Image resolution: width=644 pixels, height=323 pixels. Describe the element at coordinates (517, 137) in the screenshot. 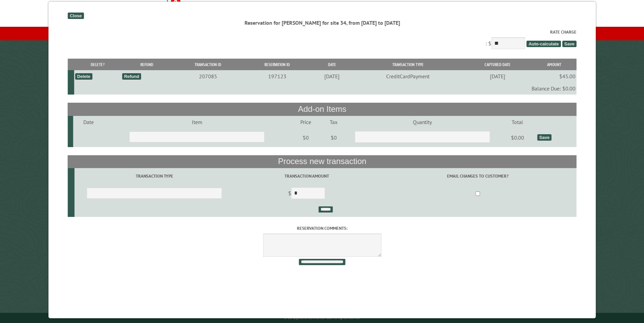

I see `td: $0.00` at that location.